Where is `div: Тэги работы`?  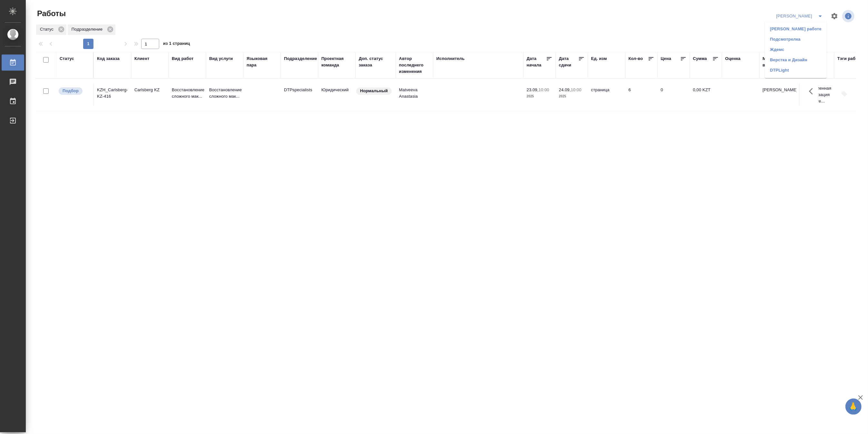 div: Тэги работы is located at coordinates (851, 59).